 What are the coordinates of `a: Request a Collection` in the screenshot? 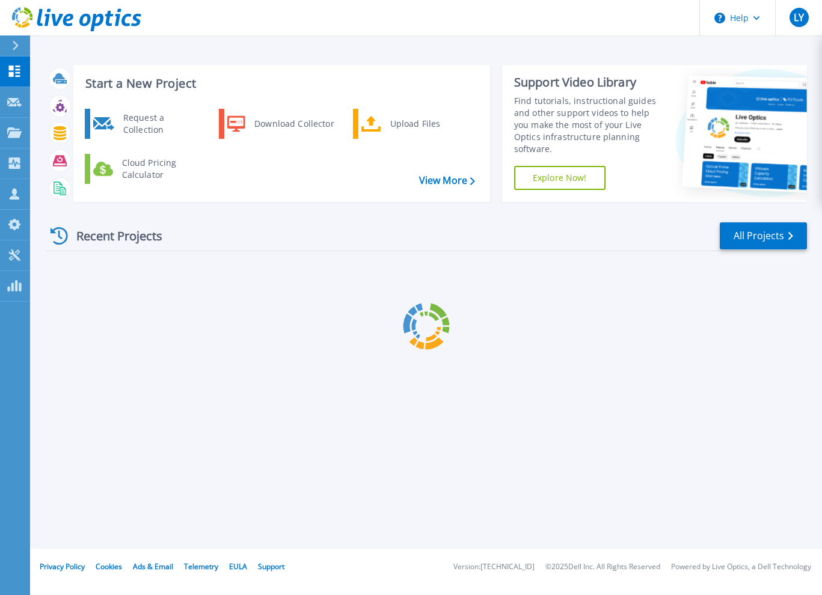 It's located at (146, 124).